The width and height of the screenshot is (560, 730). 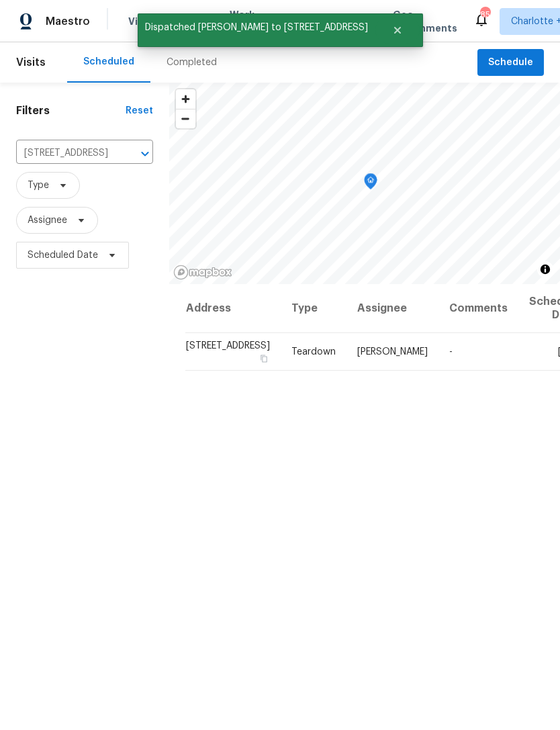 What do you see at coordinates (510, 62) in the screenshot?
I see `button: Schedule` at bounding box center [510, 62].